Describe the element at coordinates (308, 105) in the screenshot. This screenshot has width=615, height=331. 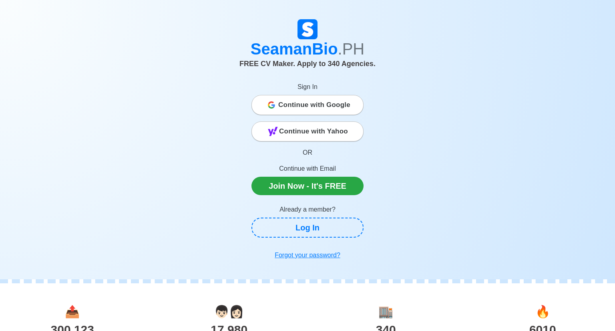
I see `button: Continue with Google` at that location.